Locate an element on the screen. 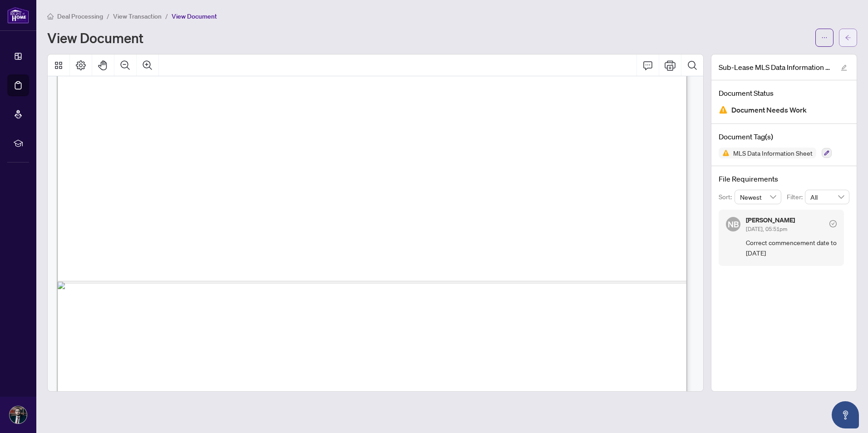 Image resolution: width=868 pixels, height=433 pixels. p: Filter: is located at coordinates (796, 197).